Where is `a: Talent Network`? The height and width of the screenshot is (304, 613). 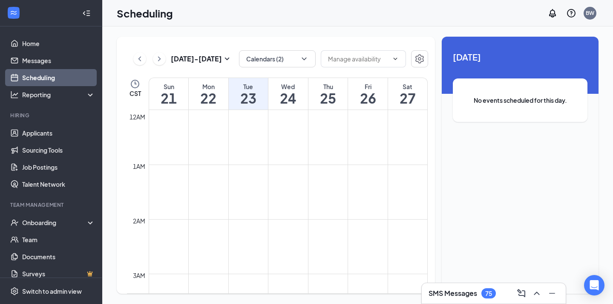 a: Talent Network is located at coordinates (58, 184).